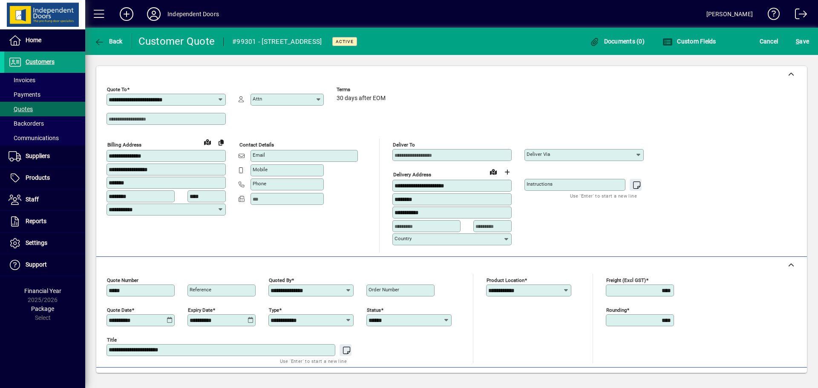 This screenshot has height=388, width=818. Describe the element at coordinates (538, 154) in the screenshot. I see `mat-label: Deliver via` at that location.